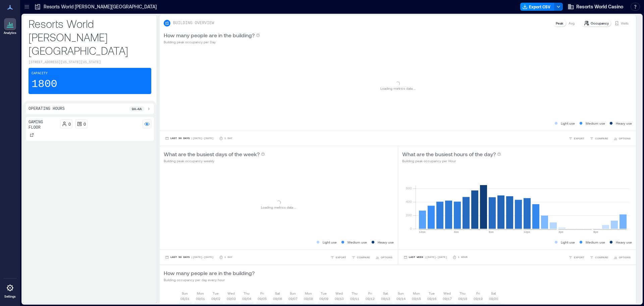 The image size is (644, 306). I want to click on p: 09/14, so click(401, 298).